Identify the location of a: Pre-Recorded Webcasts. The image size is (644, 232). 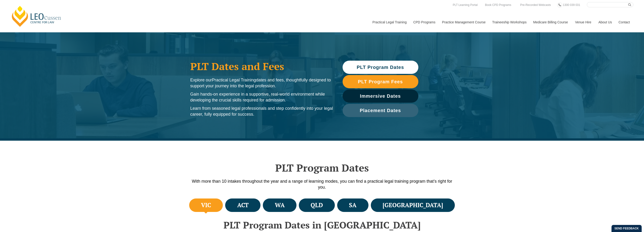
(536, 5).